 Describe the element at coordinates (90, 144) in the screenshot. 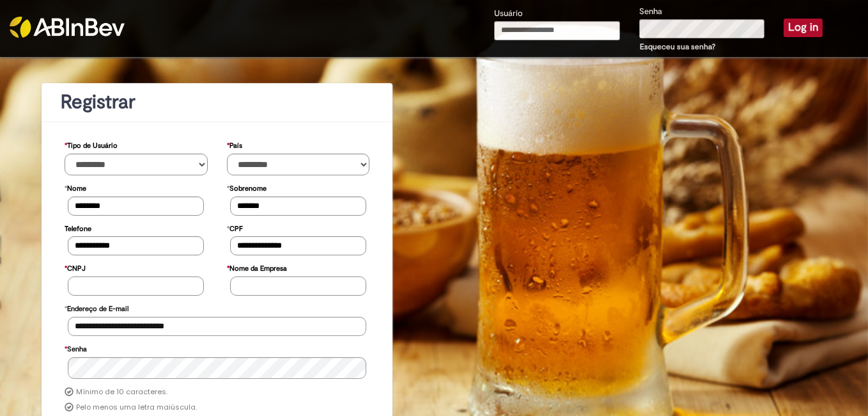

I see `label: Tipo de Usuário` at that location.